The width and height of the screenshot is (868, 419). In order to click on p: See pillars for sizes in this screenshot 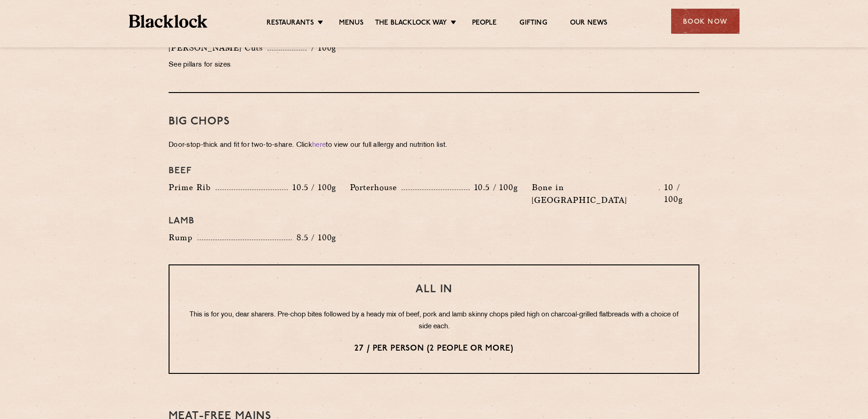, I will do `click(252, 65)`.